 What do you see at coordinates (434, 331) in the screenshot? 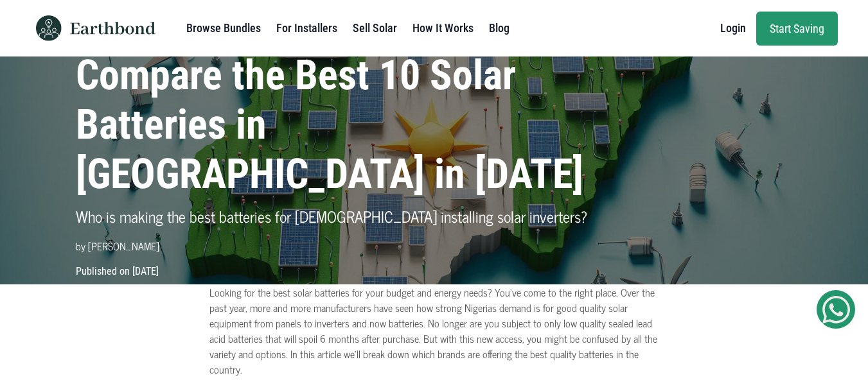
I see `p: Looking for the best solar batteries for your budget and energy needs? You've come to the right p...` at bounding box center [434, 331].